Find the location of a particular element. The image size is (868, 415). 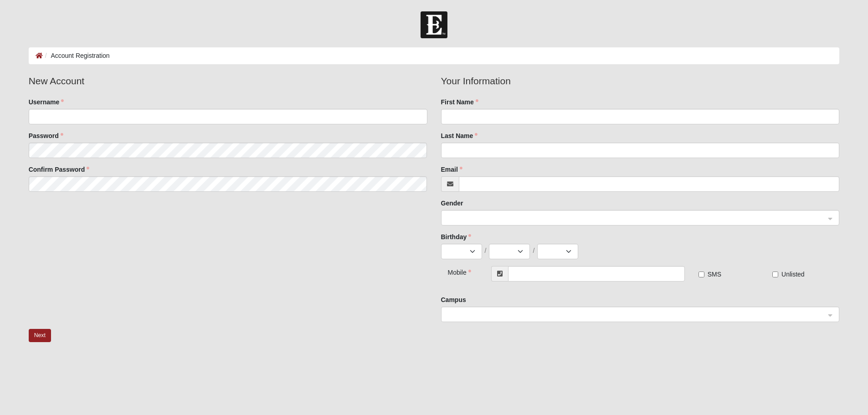

button: Next is located at coordinates (40, 336).